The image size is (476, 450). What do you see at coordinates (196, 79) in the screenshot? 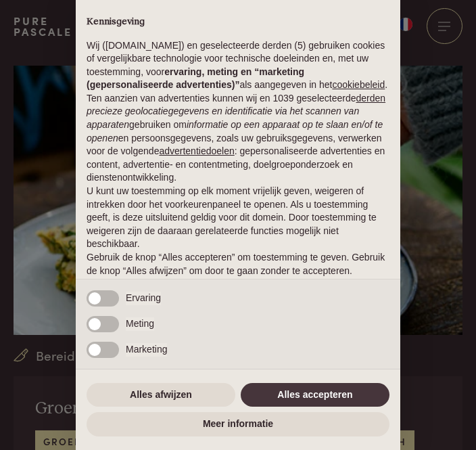
I see `strong: ervaring, meting en “marketing (gepersonaliseerde advertenties)”` at bounding box center [196, 79].